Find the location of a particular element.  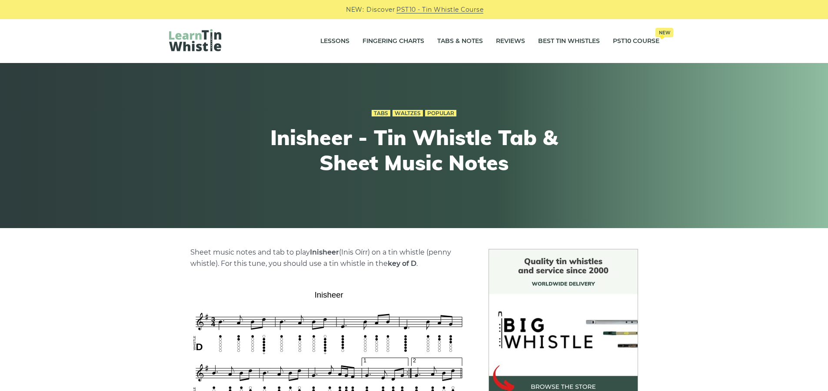

a: Tabs is located at coordinates (381, 113).